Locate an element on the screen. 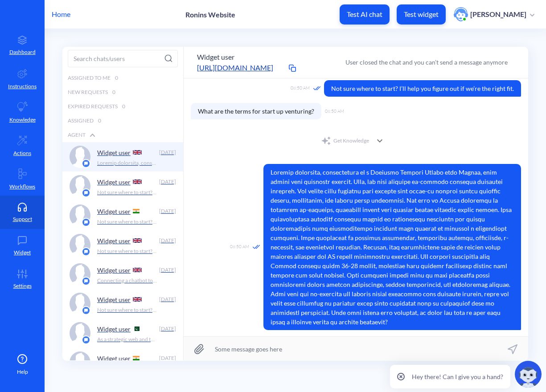 Image resolution: width=546 pixels, height=392 pixels. span: Help is located at coordinates (22, 372).